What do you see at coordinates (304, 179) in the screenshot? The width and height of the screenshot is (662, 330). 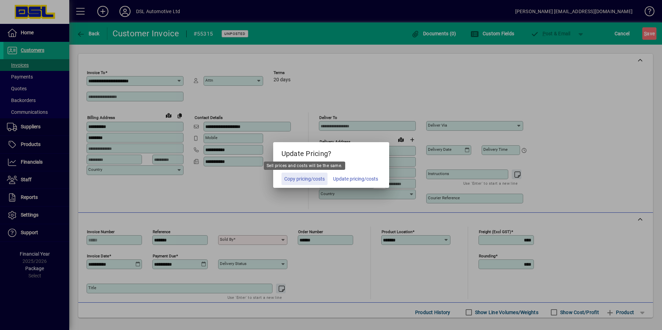 I see `button: Copy pricing/costs` at bounding box center [304, 179].